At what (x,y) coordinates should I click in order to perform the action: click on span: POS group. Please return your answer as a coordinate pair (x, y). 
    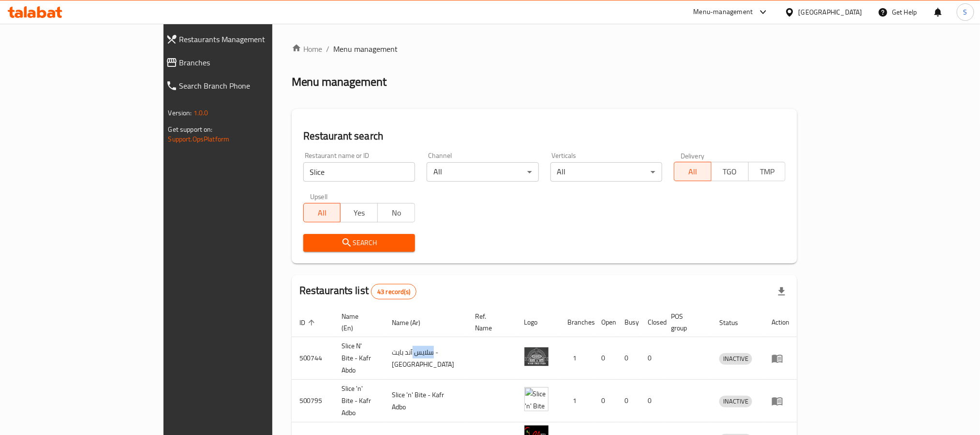
    Looking at the image, I should click on (686, 322).